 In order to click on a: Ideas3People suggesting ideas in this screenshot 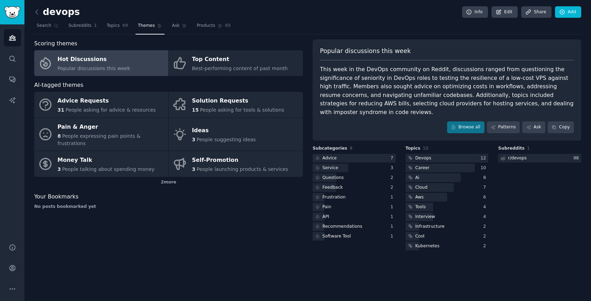, I will do `click(236, 134)`.